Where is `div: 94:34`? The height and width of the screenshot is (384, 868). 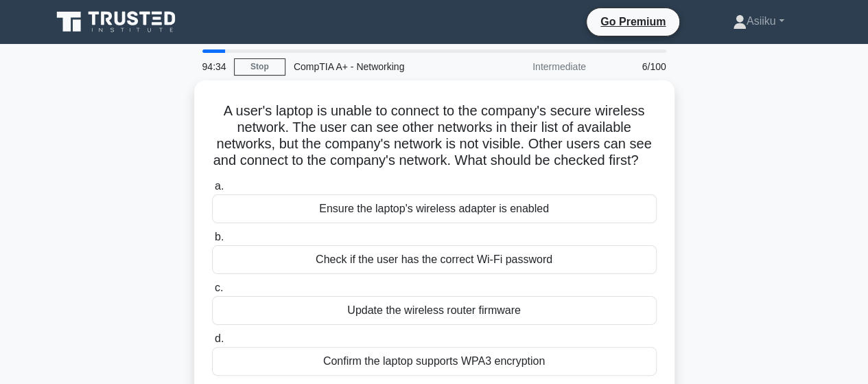 div: 94:34 is located at coordinates (214, 67).